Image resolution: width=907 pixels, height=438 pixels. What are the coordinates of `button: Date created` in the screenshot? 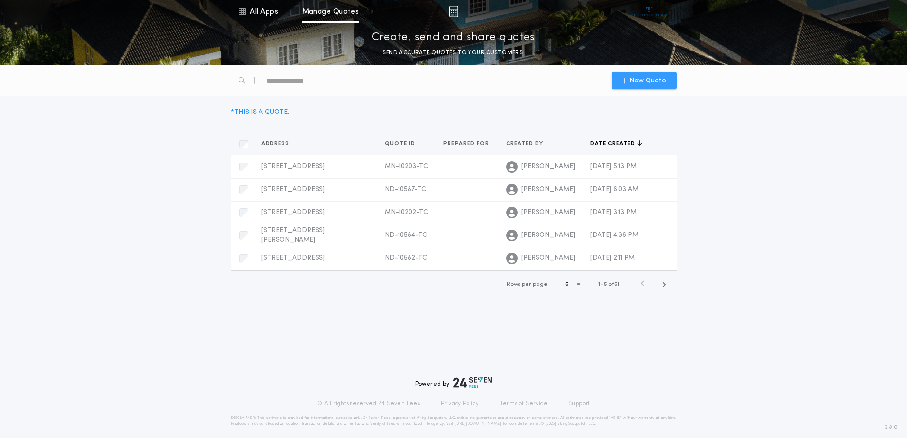 It's located at (616, 144).